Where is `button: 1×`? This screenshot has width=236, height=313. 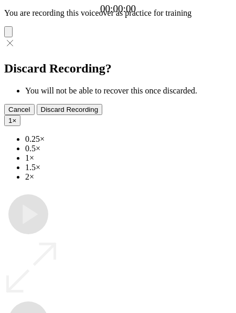
button: 1× is located at coordinates (12, 120).